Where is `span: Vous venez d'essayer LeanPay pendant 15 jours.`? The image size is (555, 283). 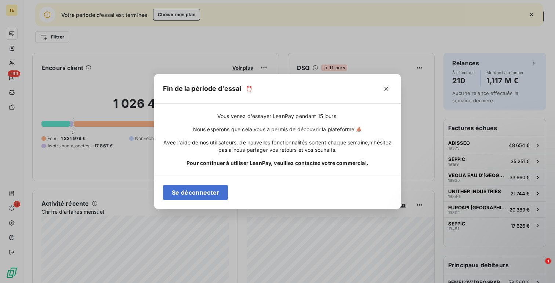
span: Vous venez d'essayer LeanPay pendant 15 jours. is located at coordinates (277, 116).